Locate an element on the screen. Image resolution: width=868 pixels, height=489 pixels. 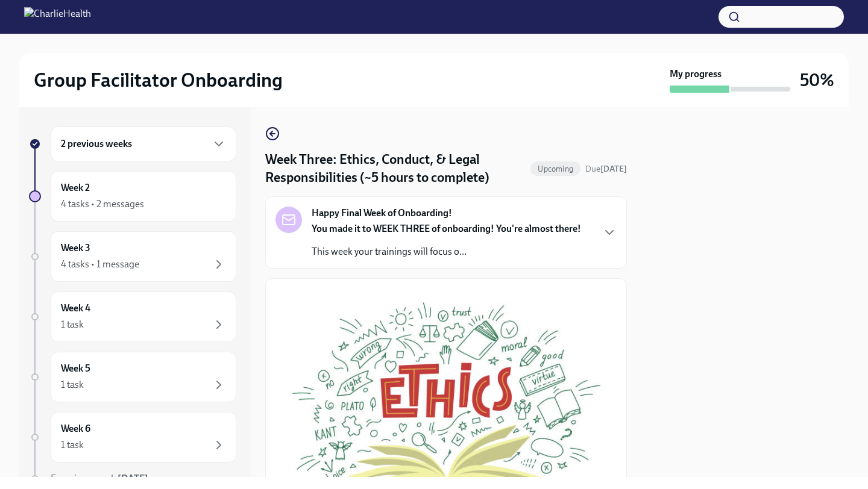
h6: Week 5 is located at coordinates (76, 369).